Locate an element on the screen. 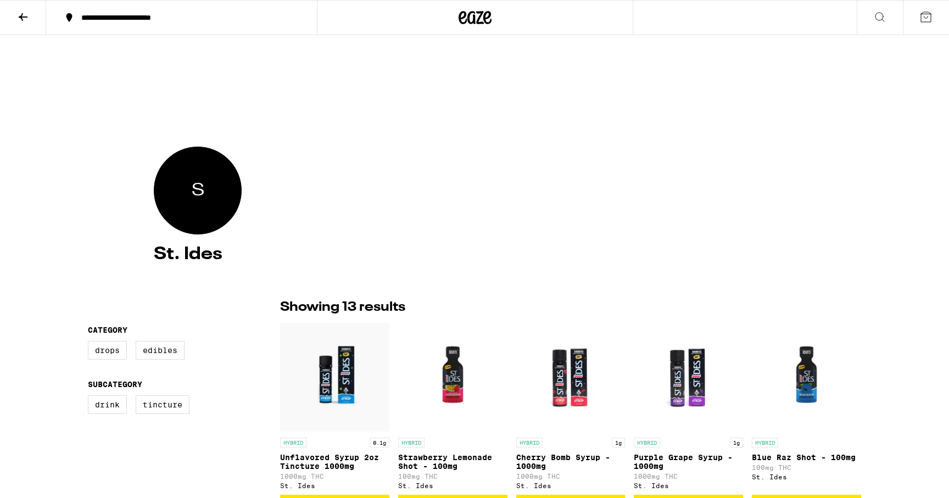 Image resolution: width=949 pixels, height=498 pixels. label: Drops is located at coordinates (107, 351).